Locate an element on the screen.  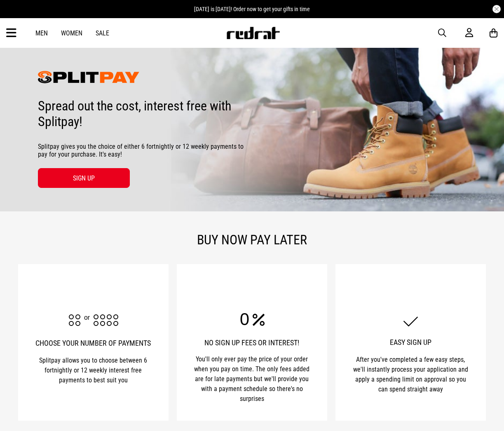
h3: Spread out the cost, interest free with Splitpay! is located at coordinates (141, 114).